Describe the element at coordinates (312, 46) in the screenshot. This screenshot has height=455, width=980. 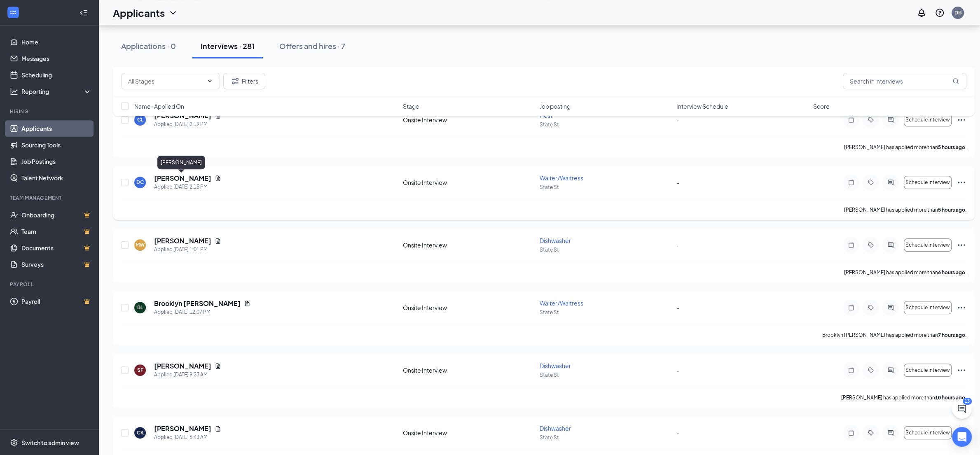
I see `div: Offers and hires · 7` at that location.